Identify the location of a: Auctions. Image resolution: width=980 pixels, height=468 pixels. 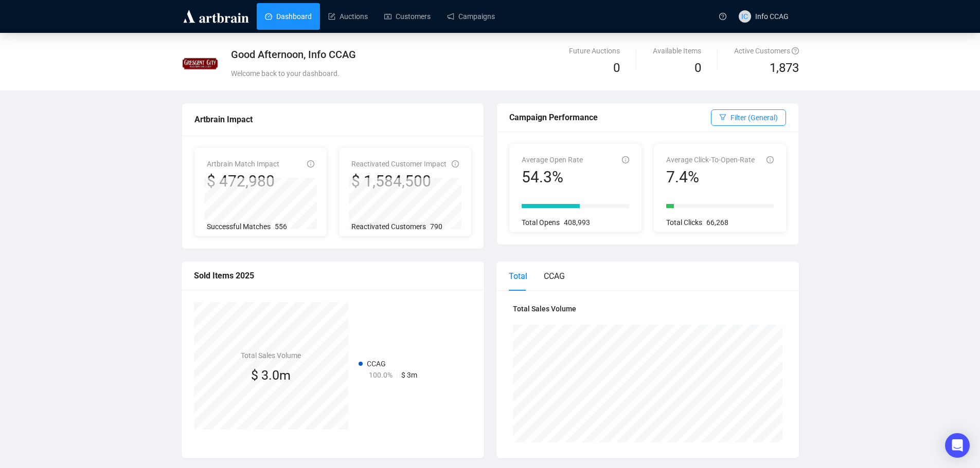
(348, 17).